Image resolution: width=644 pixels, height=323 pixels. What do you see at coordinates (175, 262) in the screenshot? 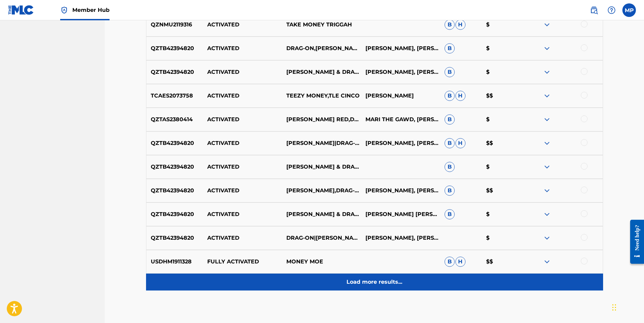
I see `p: USDHM1911328` at bounding box center [175, 262].